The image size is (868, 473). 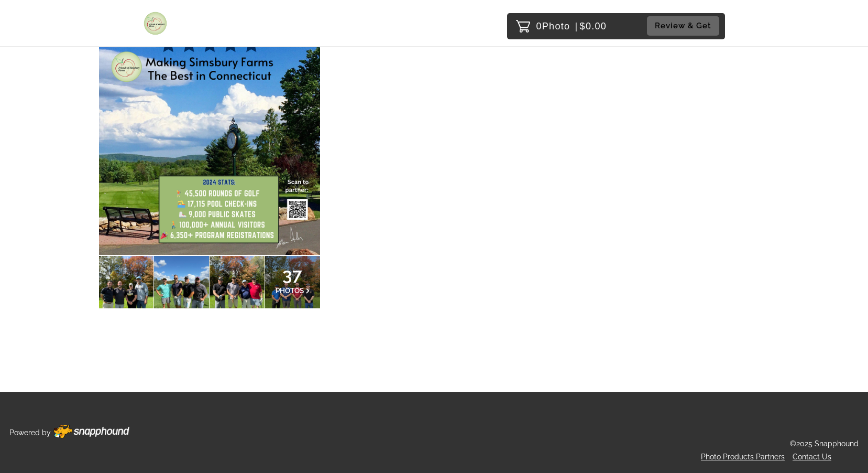 I want to click on button: Review & Get, so click(x=683, y=26).